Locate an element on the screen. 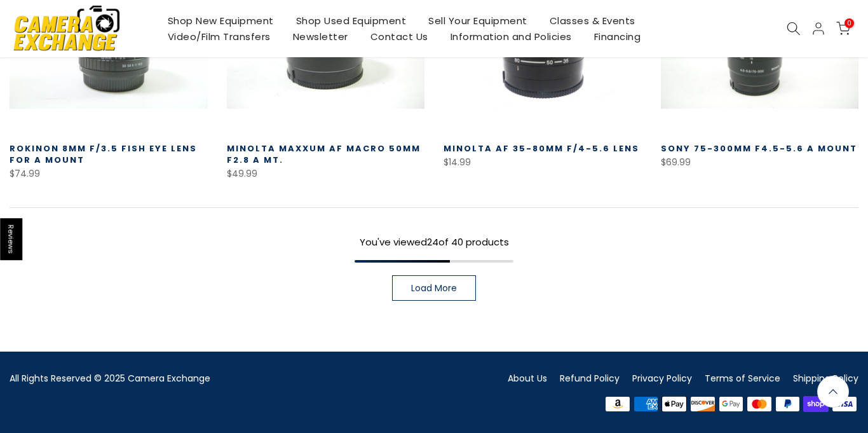 The image size is (868, 433). img: american express is located at coordinates (645, 404).